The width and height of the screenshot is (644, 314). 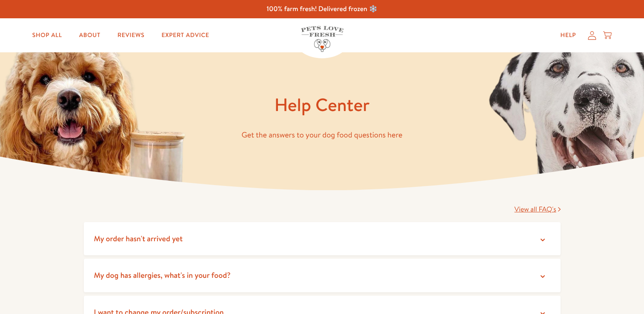 What do you see at coordinates (569, 35) in the screenshot?
I see `a: Help` at bounding box center [569, 35].